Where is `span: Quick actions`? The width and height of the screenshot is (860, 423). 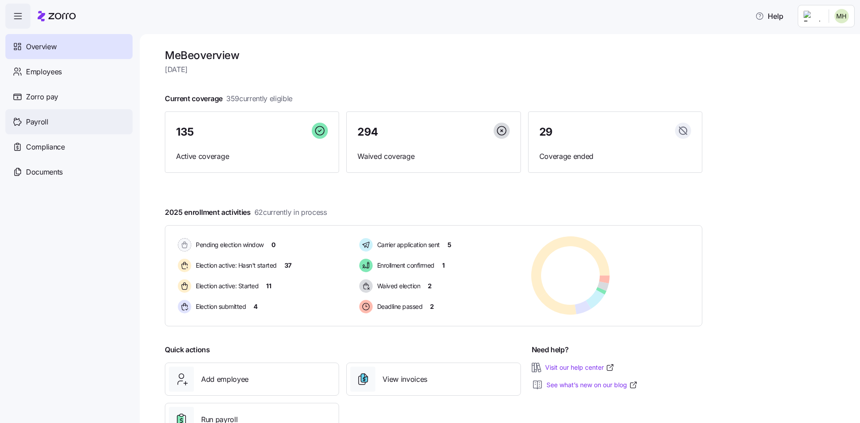
span: Quick actions is located at coordinates (187, 350).